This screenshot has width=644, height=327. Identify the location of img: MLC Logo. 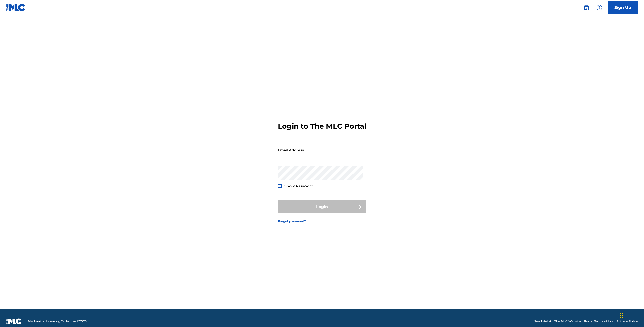
(16, 7).